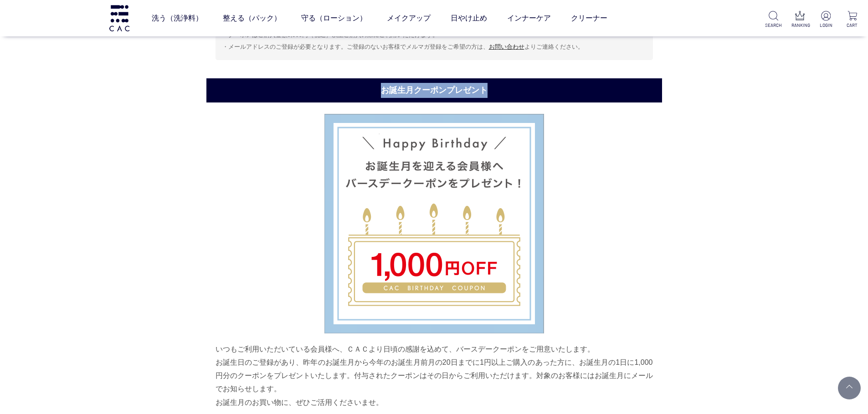  What do you see at coordinates (851, 19) in the screenshot?
I see `a: CART` at bounding box center [851, 19].